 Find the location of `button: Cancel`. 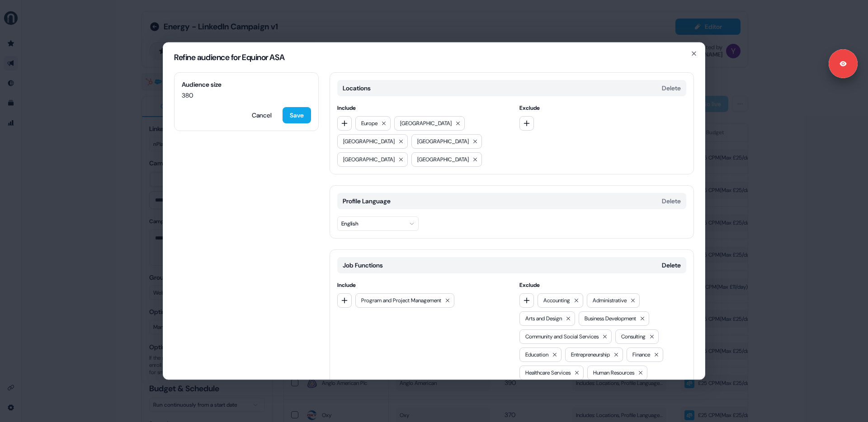

button: Cancel is located at coordinates (262, 115).